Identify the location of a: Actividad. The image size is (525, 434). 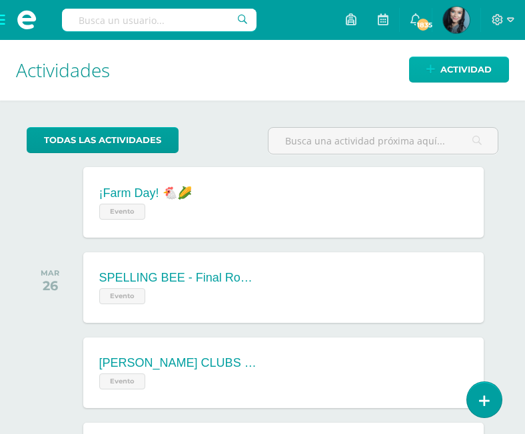
(459, 69).